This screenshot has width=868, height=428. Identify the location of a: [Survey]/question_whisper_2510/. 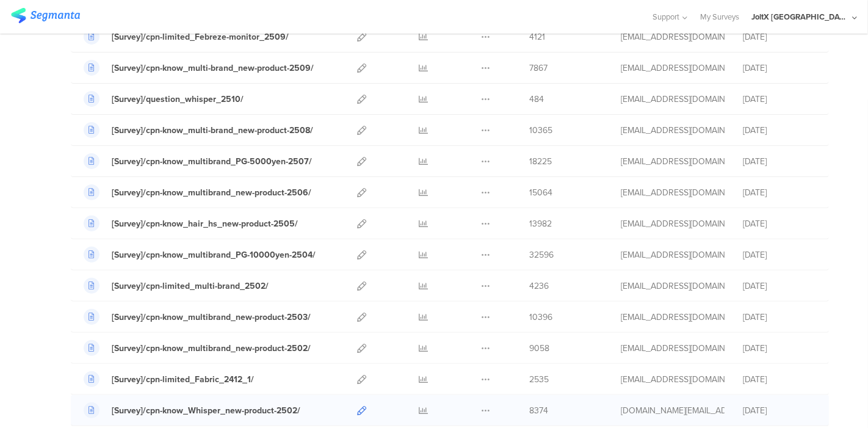
(164, 99).